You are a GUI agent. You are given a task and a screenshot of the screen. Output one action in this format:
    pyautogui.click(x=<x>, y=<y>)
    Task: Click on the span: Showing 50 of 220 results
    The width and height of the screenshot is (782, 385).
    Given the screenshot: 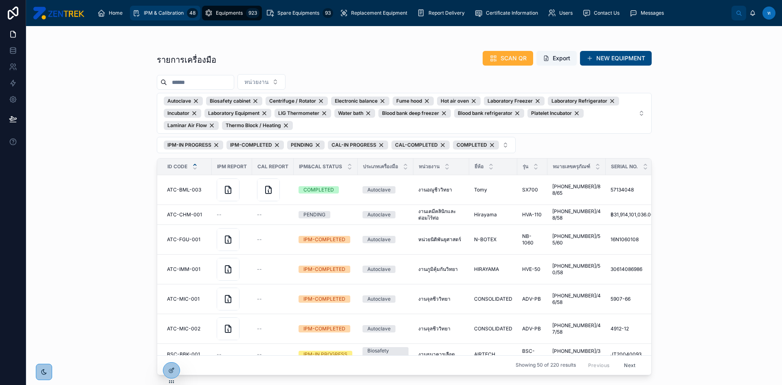 What is the action you would take?
    pyautogui.click(x=546, y=365)
    